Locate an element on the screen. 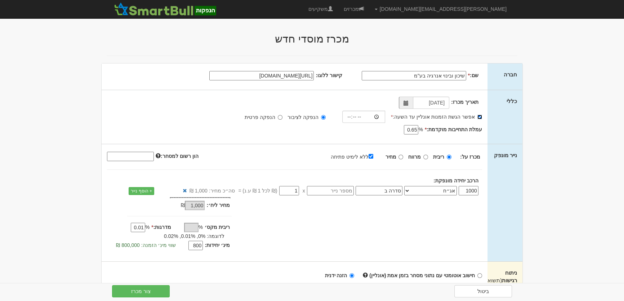 Image resolution: width=624 pixels, height=301 pixels. a: + הוסף נייר is located at coordinates (141, 191).